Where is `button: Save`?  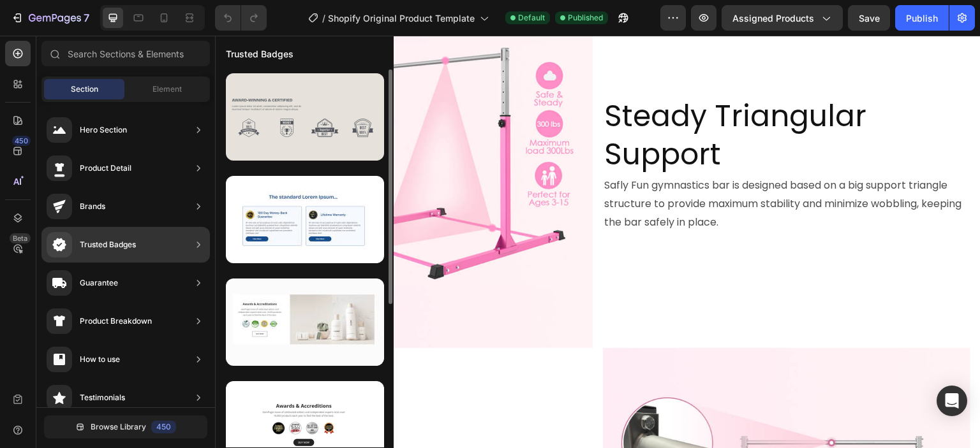 button: Save is located at coordinates (869, 18).